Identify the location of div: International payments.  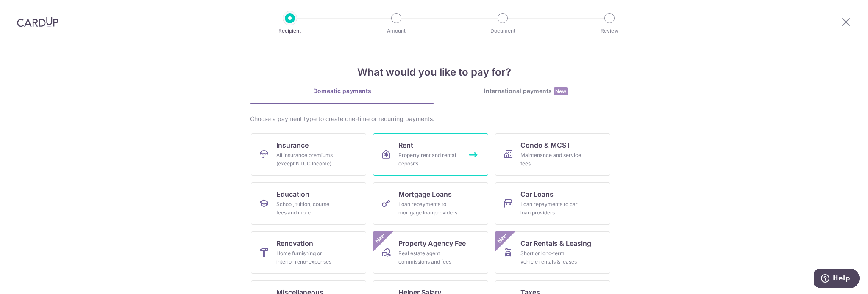
(526, 91).